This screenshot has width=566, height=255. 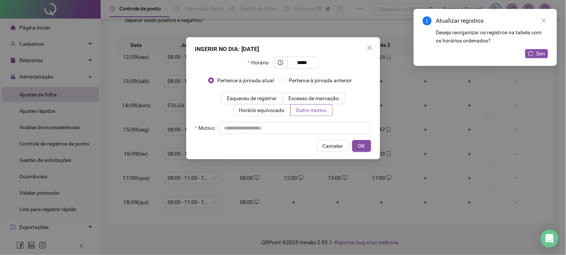 I want to click on div: Open Intercom Messenger, so click(x=549, y=239).